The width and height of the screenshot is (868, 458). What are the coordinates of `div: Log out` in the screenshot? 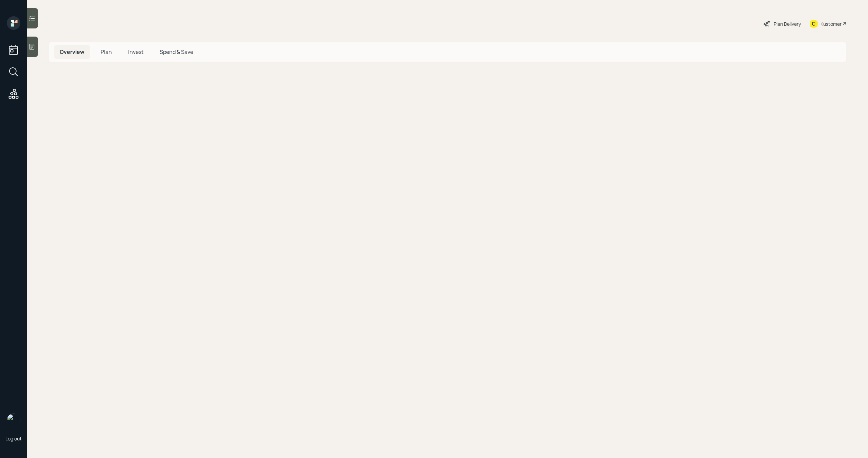 It's located at (14, 438).